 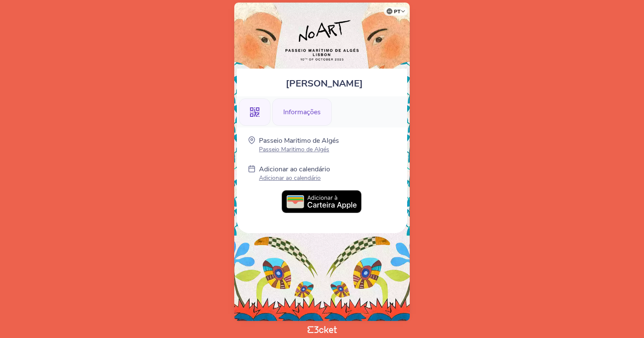 I want to click on img: PT_Add_to_Apple_Wallet.09b75ae6.svg, so click(x=322, y=202).